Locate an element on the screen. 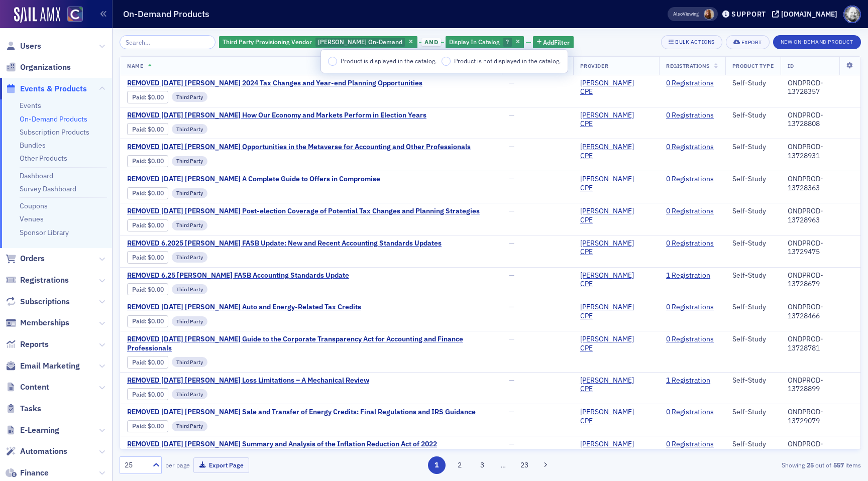 The width and height of the screenshot is (868, 481). div: Export is located at coordinates (752, 43).